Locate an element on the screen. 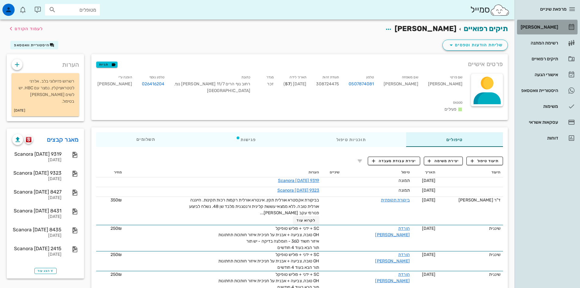  a: היסטוריית וואטסאפ is located at coordinates (547, 90).